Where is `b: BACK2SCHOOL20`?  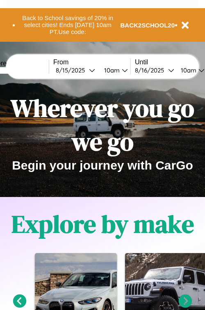
b: BACK2SCHOOL20 is located at coordinates (147, 25).